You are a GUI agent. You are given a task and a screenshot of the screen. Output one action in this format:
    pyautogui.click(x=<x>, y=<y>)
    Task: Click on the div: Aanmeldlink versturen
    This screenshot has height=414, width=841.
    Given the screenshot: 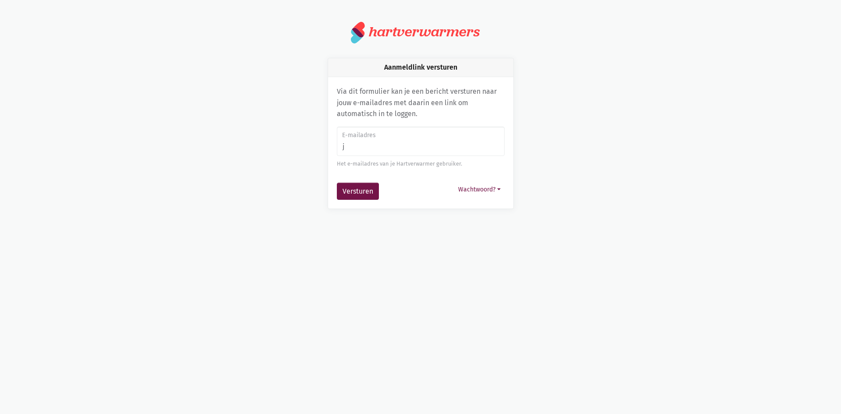 What is the action you would take?
    pyautogui.click(x=421, y=67)
    